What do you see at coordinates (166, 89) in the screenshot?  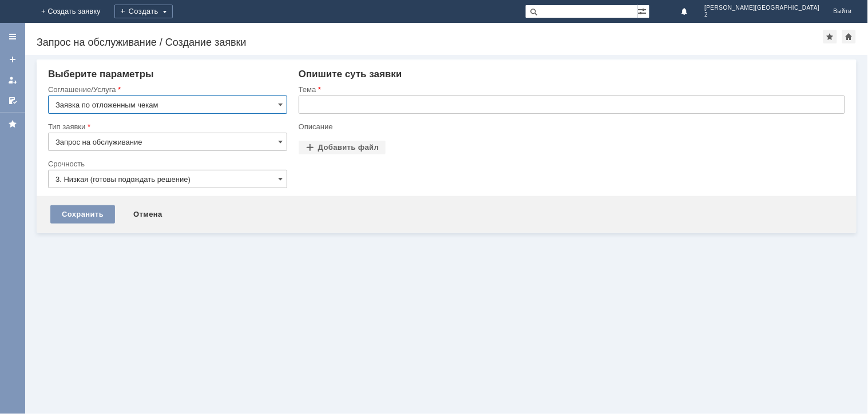 I see `div: Соглашение/Услуга` at bounding box center [166, 89].